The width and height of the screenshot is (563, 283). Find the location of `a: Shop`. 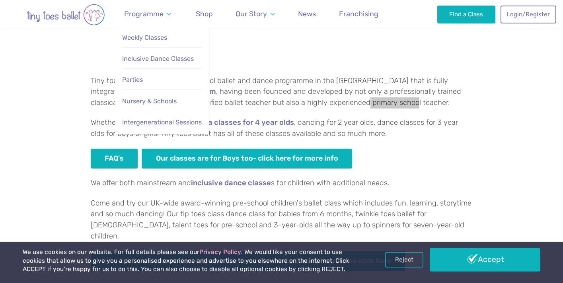

a: Shop is located at coordinates (204, 14).